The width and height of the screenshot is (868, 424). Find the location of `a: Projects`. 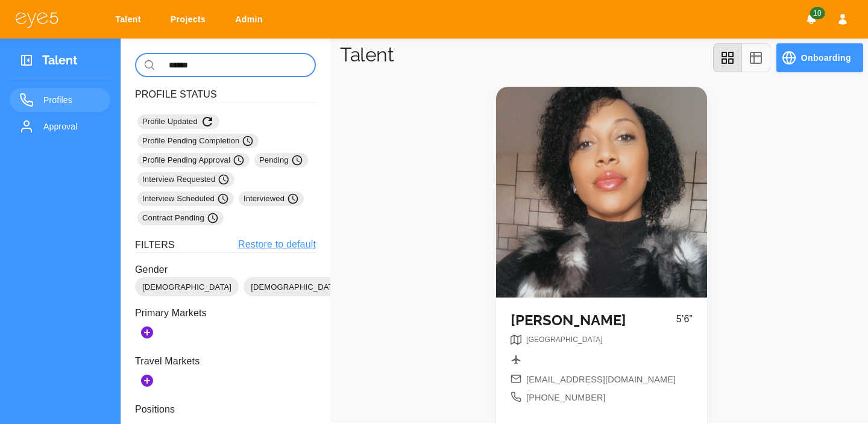

a: Projects is located at coordinates (189, 19).